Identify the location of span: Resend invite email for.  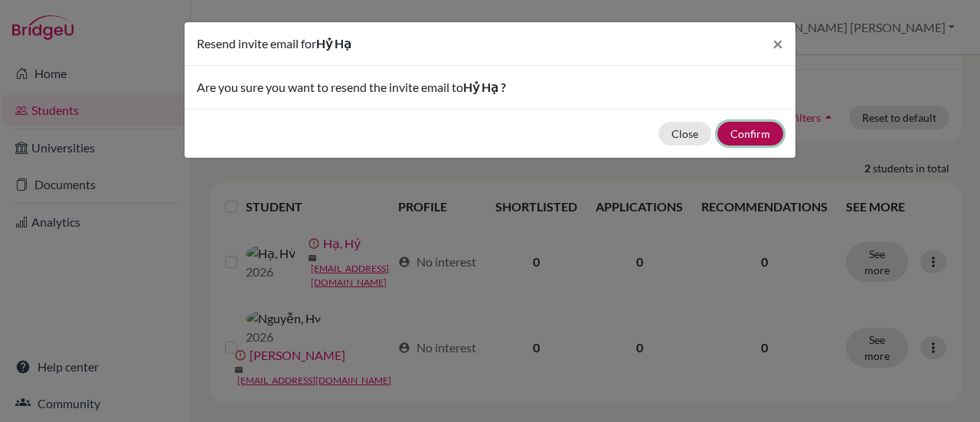
(256, 43).